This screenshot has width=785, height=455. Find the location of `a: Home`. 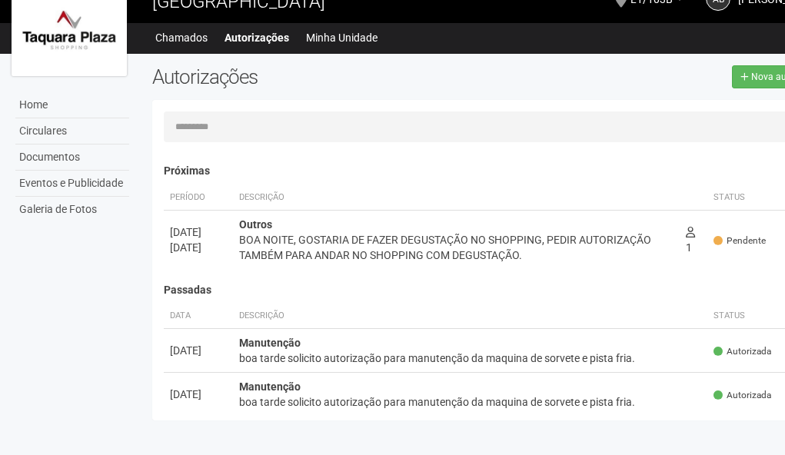

a: Home is located at coordinates (72, 105).